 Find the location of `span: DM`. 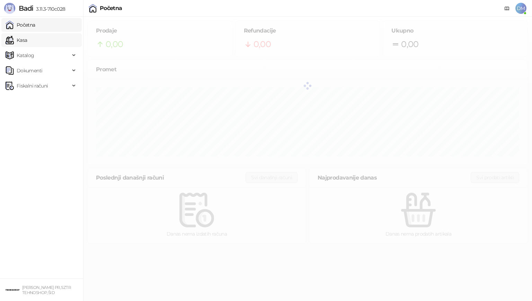

span: DM is located at coordinates (521, 8).